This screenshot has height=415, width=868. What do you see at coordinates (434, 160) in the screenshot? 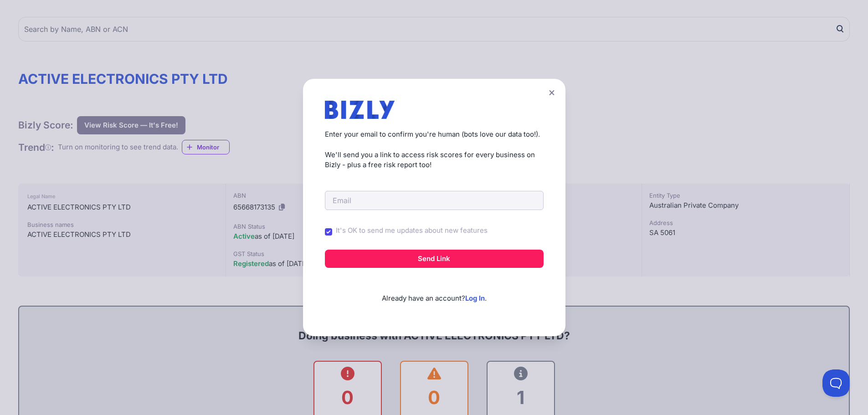
I see `p: We'll send you a link to access risk scores for every business on Bizly - plus a free risk report...` at bounding box center [434, 160].